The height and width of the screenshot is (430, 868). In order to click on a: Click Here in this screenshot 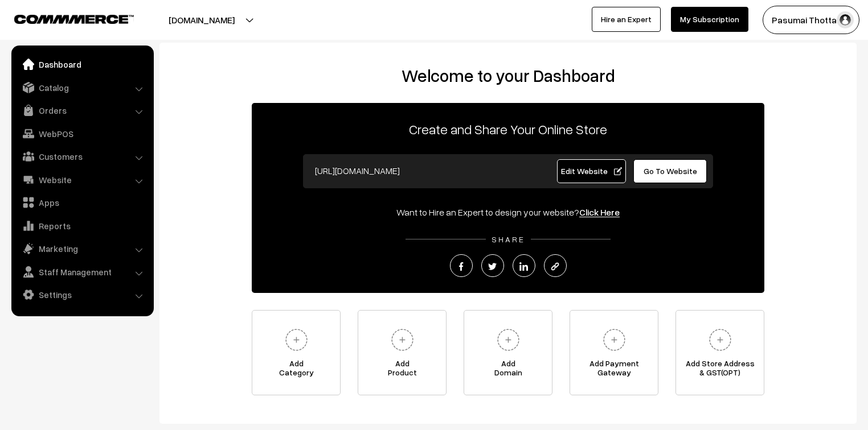, I will do `click(599, 212)`.